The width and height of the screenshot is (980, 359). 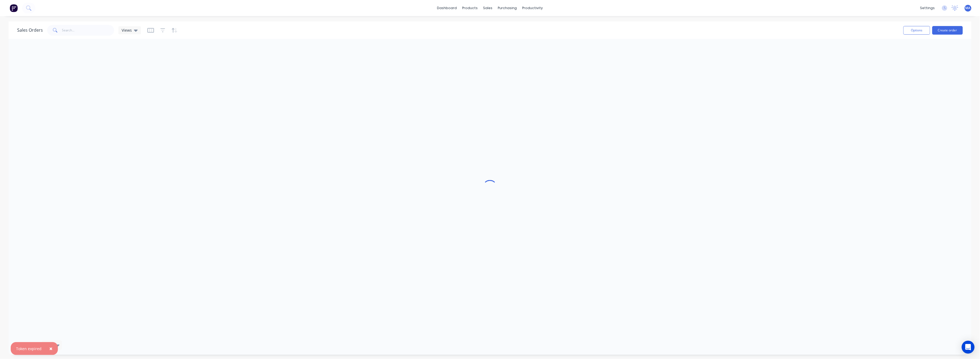 What do you see at coordinates (532, 8) in the screenshot?
I see `div: productivity` at bounding box center [532, 8].